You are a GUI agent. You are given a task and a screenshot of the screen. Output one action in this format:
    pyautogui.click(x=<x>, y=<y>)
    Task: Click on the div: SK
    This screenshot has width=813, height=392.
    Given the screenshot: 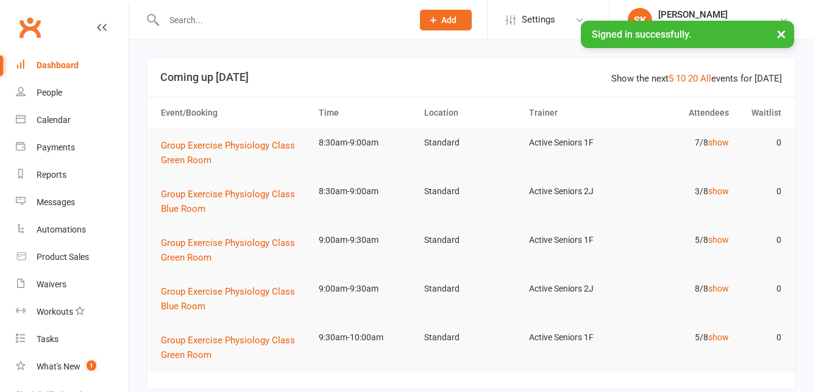 What is the action you would take?
    pyautogui.click(x=640, y=20)
    